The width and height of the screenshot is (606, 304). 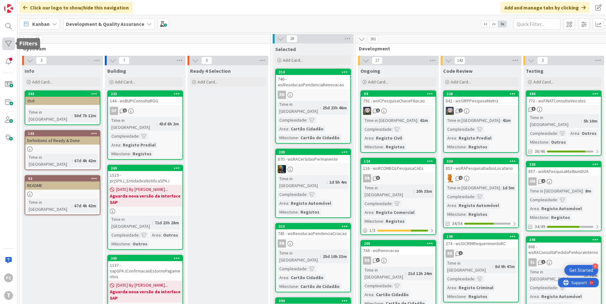 What do you see at coordinates (399, 94) in the screenshot?
I see `div: 99` at bounding box center [399, 94].